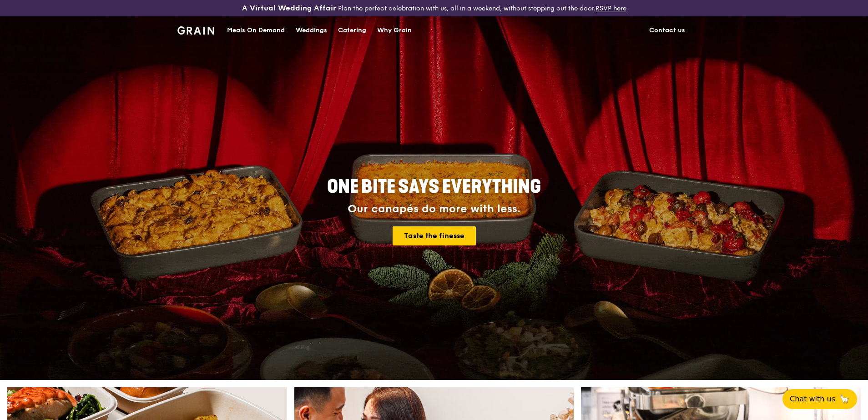  What do you see at coordinates (434, 186) in the screenshot?
I see `span: ONE BITE SAYS EVERYTHING` at bounding box center [434, 186].